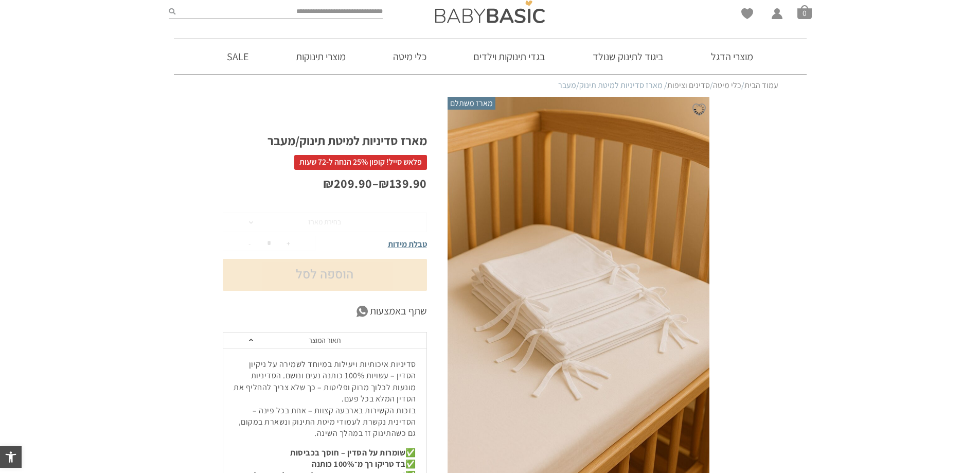  Describe the element at coordinates (325, 340) in the screenshot. I see `a: תאור המוצר` at that location.